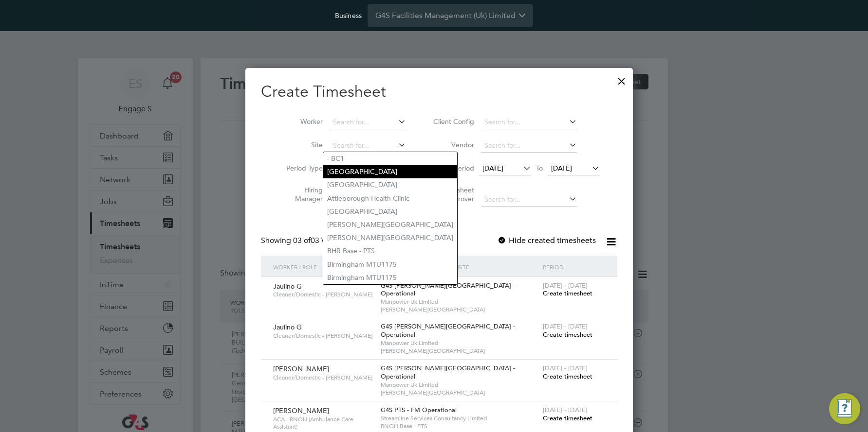 The width and height of the screenshot is (868, 432). I want to click on span: 03 Workers, so click(321, 241).